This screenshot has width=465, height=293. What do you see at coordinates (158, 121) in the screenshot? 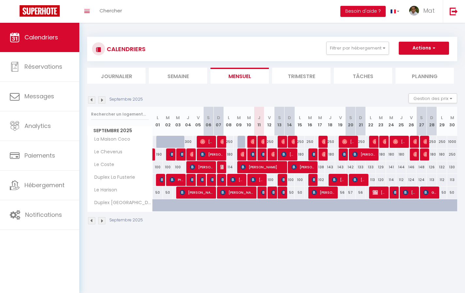
I see `th: 01` at bounding box center [158, 121].